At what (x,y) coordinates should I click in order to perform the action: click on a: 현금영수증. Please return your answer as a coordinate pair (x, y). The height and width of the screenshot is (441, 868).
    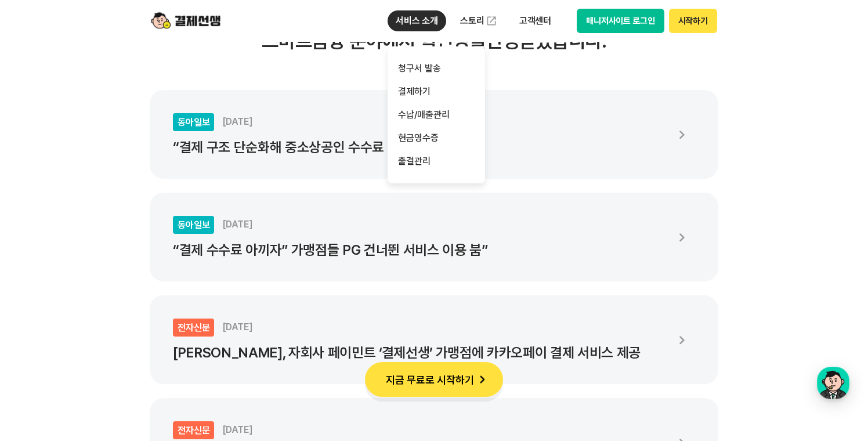
    Looking at the image, I should click on (437, 138).